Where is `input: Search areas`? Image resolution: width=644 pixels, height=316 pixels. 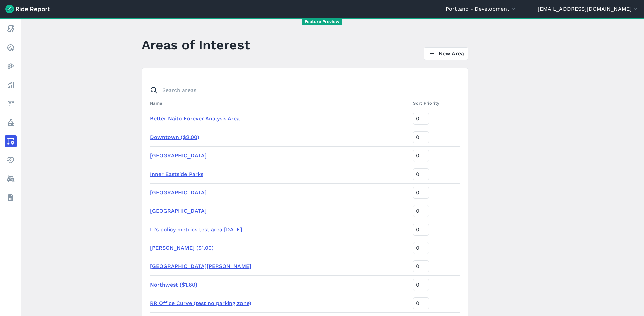
input: Search areas is located at coordinates (301, 90).